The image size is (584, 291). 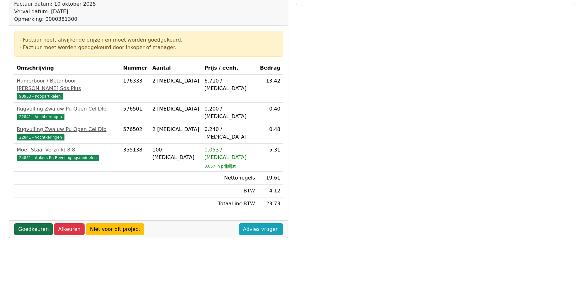 What do you see at coordinates (40, 96) in the screenshot?
I see `span: 90953 - Koopartikelen` at bounding box center [40, 96].